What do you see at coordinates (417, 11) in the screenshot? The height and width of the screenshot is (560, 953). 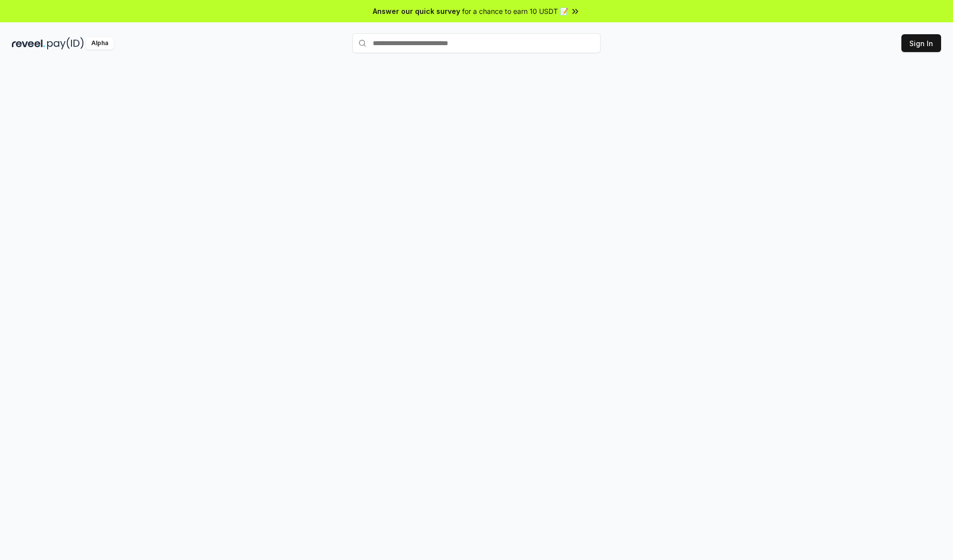 I see `span: Answer our quick survey` at bounding box center [417, 11].